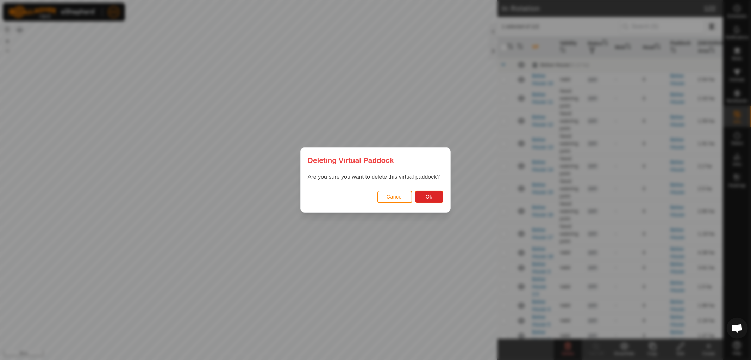 The image size is (751, 360). What do you see at coordinates (395, 197) in the screenshot?
I see `span: Cancel` at bounding box center [395, 197].